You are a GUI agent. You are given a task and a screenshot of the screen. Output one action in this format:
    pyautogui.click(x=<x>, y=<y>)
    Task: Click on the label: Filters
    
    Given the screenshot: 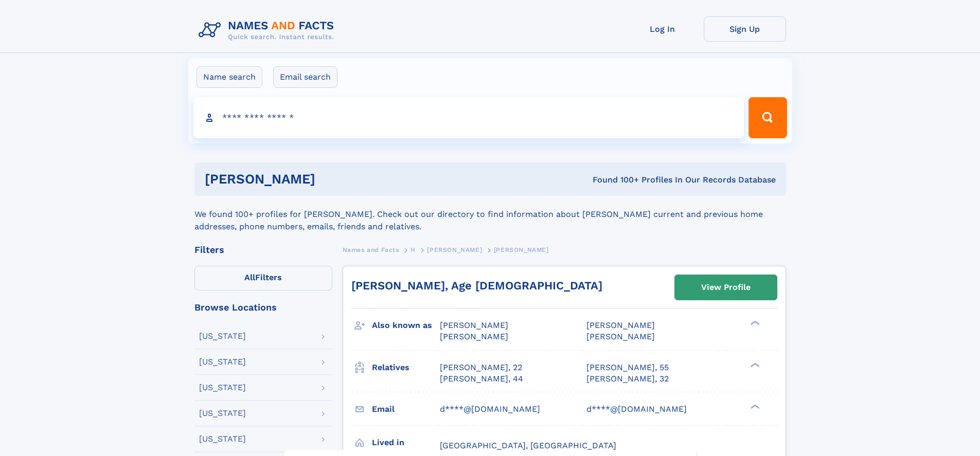 What is the action you would take?
    pyautogui.click(x=264, y=279)
    